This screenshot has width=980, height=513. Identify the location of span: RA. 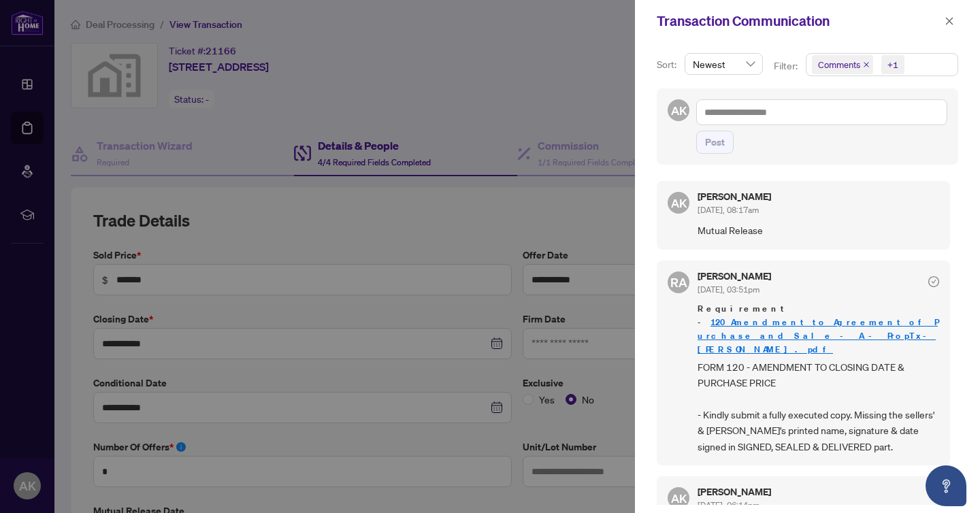
(678, 282).